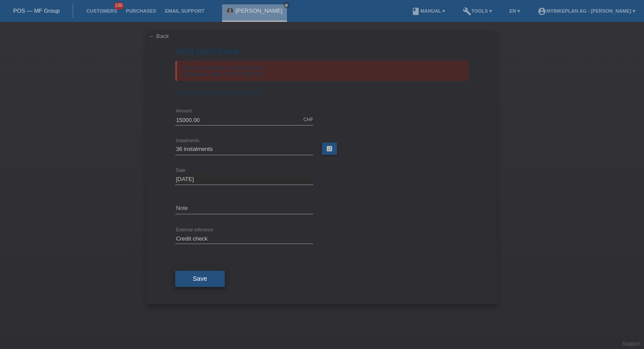  What do you see at coordinates (286, 5) in the screenshot?
I see `i: close` at bounding box center [286, 5].